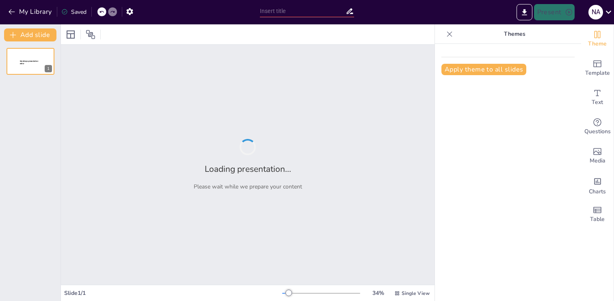 Image resolution: width=614 pixels, height=301 pixels. I want to click on button: My Library, so click(30, 12).